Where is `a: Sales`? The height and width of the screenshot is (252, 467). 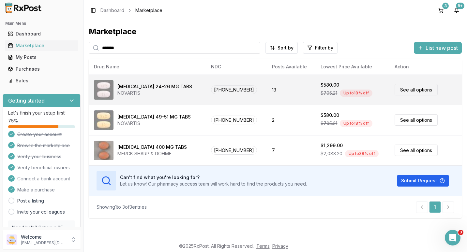
a: Sales is located at coordinates (41, 81).